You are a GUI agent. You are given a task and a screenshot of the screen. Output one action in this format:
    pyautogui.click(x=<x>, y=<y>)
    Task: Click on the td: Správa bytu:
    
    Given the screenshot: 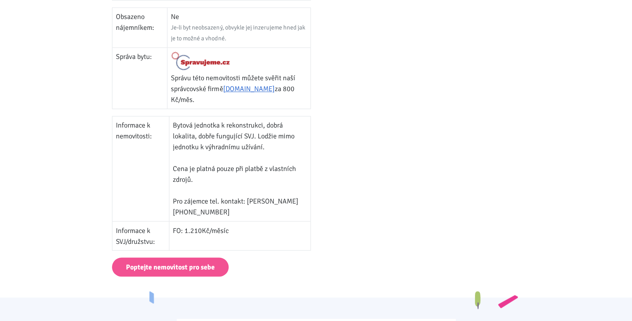 What is the action you would take?
    pyautogui.click(x=140, y=78)
    